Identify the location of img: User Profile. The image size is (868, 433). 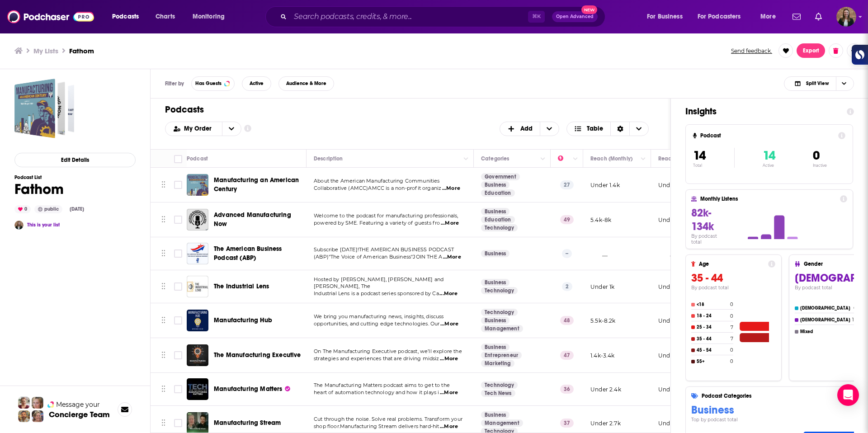
(847, 17).